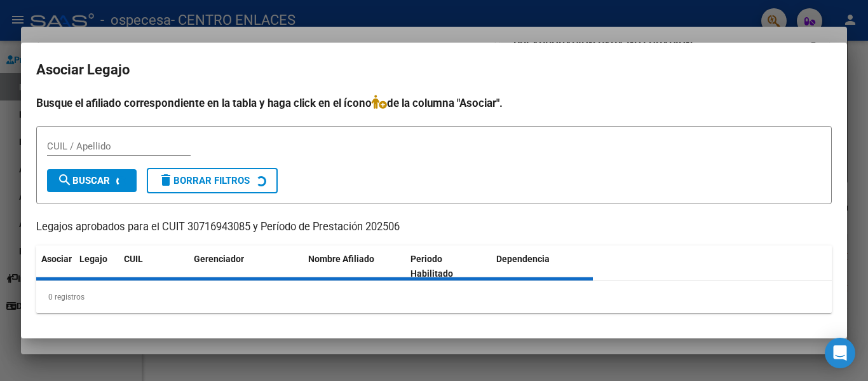  Describe the element at coordinates (448, 267) in the screenshot. I see `datatable-header-cell: Periodo Habilitado` at that location.